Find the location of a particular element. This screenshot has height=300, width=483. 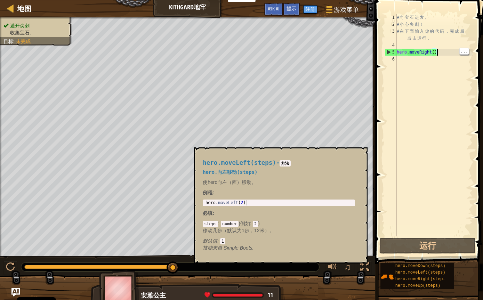

code: 1 is located at coordinates (223, 241).